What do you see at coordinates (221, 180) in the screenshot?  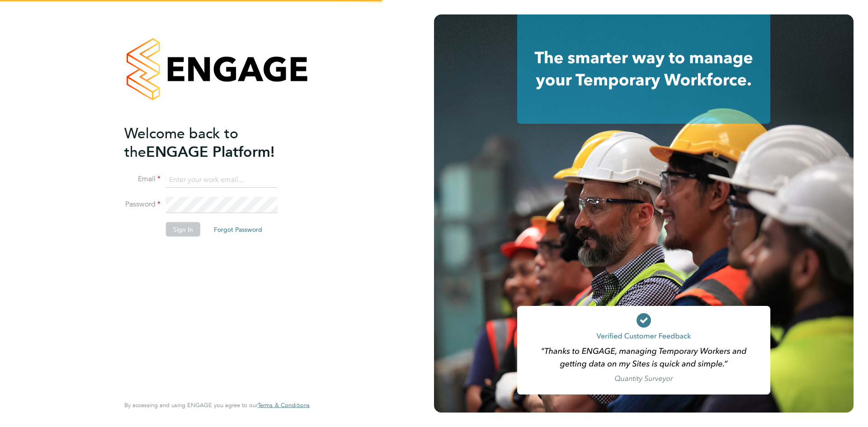 I see `input: Enter your work email...` at bounding box center [221, 180].